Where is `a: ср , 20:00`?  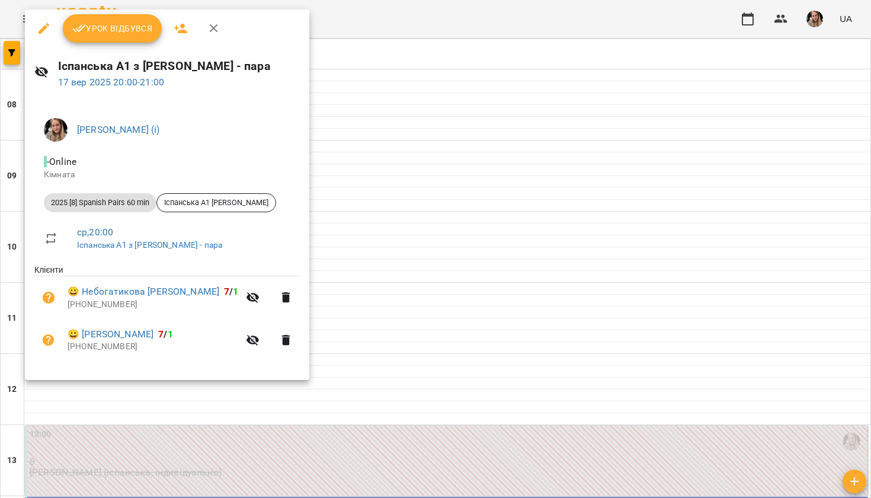
a: ср , 20:00 is located at coordinates (95, 232).